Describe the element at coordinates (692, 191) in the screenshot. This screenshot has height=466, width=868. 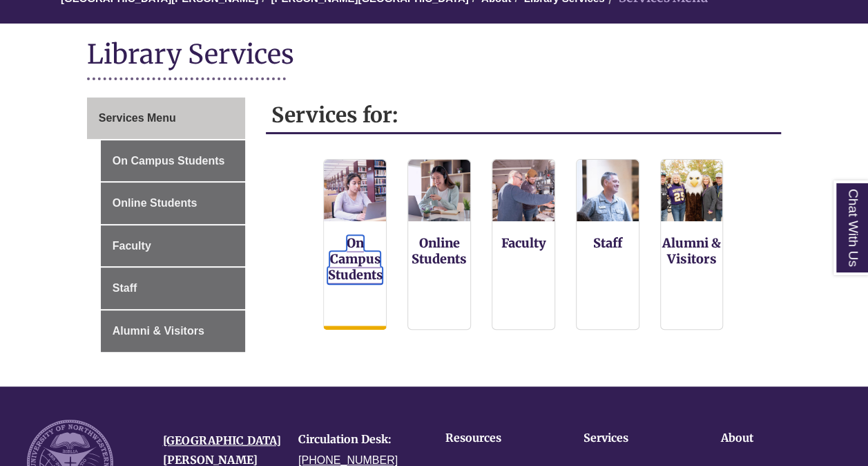
I see `img: Alumni and Visitors Services` at that location.